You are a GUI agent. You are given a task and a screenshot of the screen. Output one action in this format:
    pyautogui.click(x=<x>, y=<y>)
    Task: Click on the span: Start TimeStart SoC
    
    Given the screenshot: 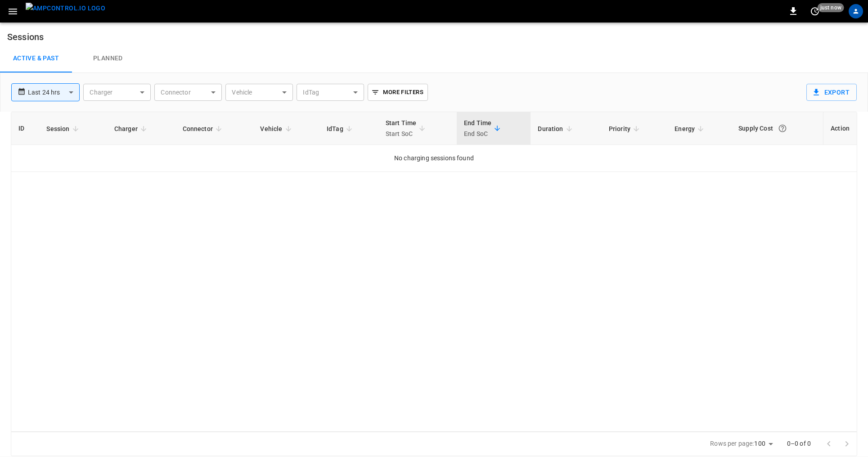 What is the action you would take?
    pyautogui.click(x=406, y=128)
    